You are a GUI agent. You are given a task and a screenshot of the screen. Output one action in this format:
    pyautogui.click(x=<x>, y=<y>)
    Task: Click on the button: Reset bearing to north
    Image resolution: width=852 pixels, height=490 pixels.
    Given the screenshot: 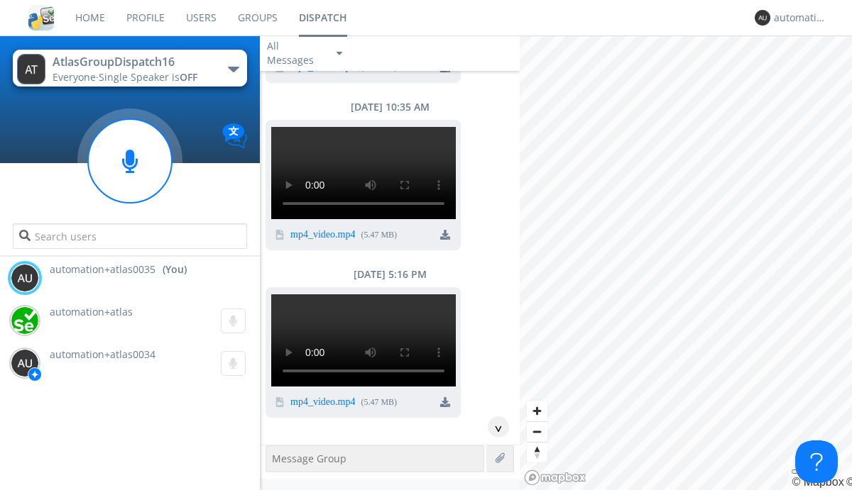 What is the action you would take?
    pyautogui.click(x=537, y=452)
    